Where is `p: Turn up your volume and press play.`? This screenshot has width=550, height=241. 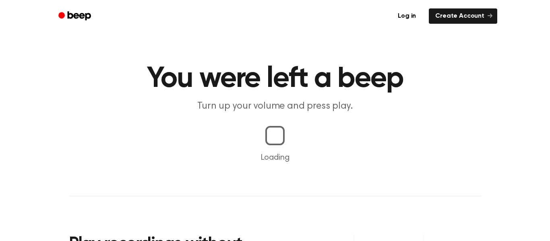
p: Turn up your volume and press play. is located at coordinates (275, 106).